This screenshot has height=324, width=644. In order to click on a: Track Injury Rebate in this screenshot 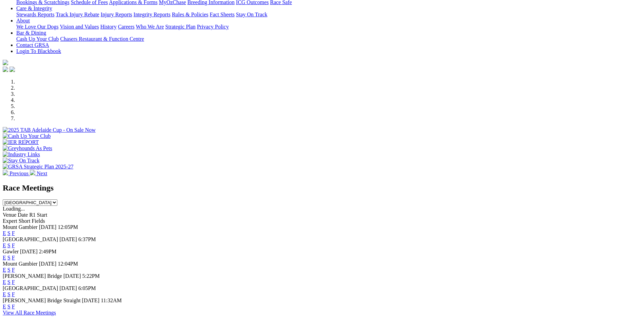, I will do `click(78, 14)`.